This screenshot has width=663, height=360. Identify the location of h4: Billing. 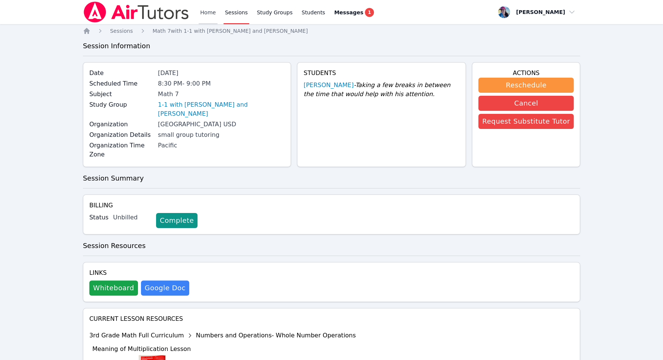
(331, 206).